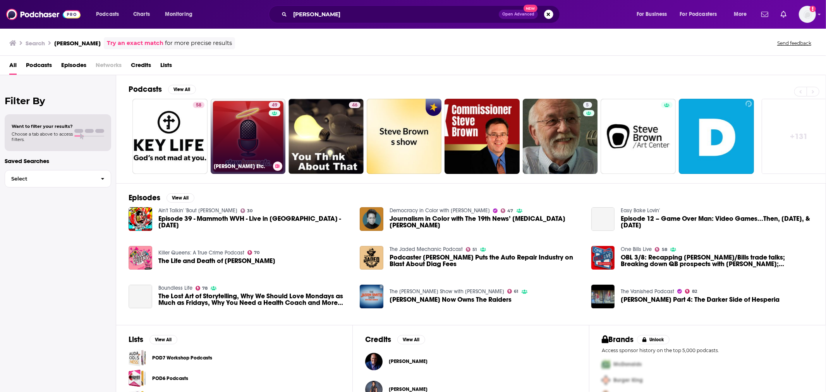  Describe the element at coordinates (516, 291) in the screenshot. I see `span: 61` at that location.